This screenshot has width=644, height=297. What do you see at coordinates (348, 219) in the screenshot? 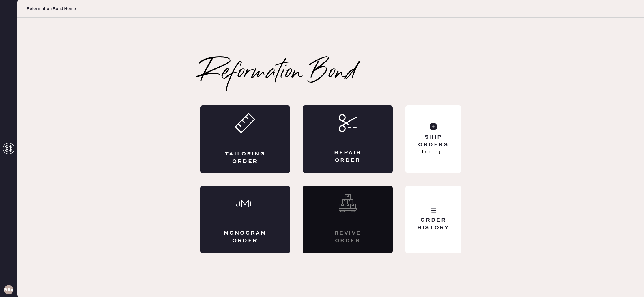
I see `div: Interested? Contact us at care@hemster.co` at bounding box center [348, 219].